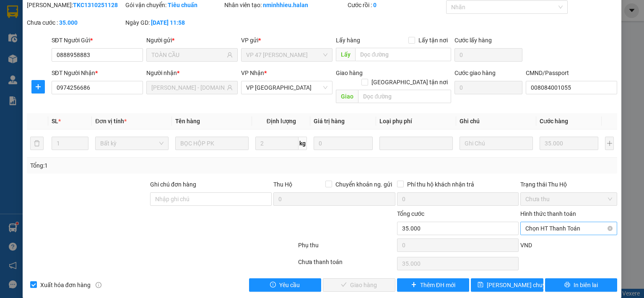 This screenshot has width=644, height=298. What do you see at coordinates (496, 121) in the screenshot?
I see `th: Ghi chú` at bounding box center [496, 121].